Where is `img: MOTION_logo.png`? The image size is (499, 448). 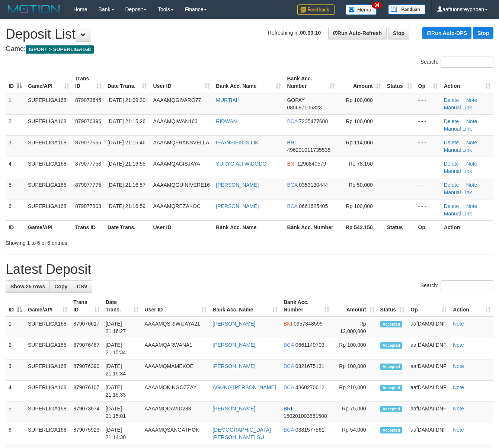
img: MOTION_logo.png is located at coordinates (34, 10).